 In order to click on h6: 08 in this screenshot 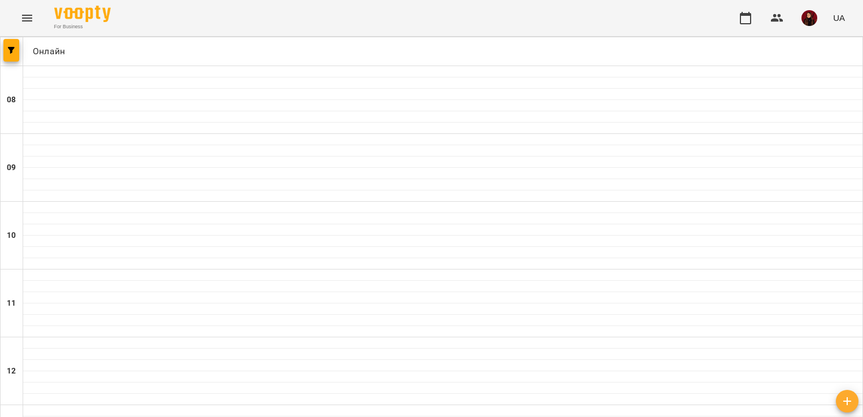, I will do `click(11, 100)`.